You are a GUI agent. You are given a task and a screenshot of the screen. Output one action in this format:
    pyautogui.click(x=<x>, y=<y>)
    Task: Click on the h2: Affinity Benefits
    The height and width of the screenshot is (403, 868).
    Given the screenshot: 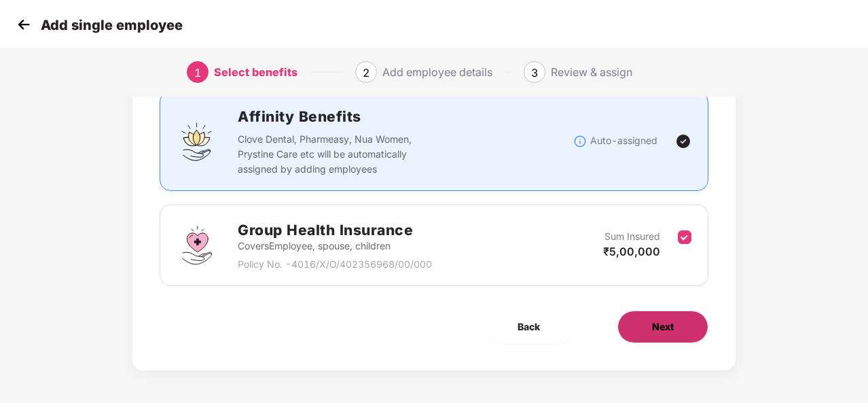 What is the action you would take?
    pyautogui.click(x=405, y=116)
    